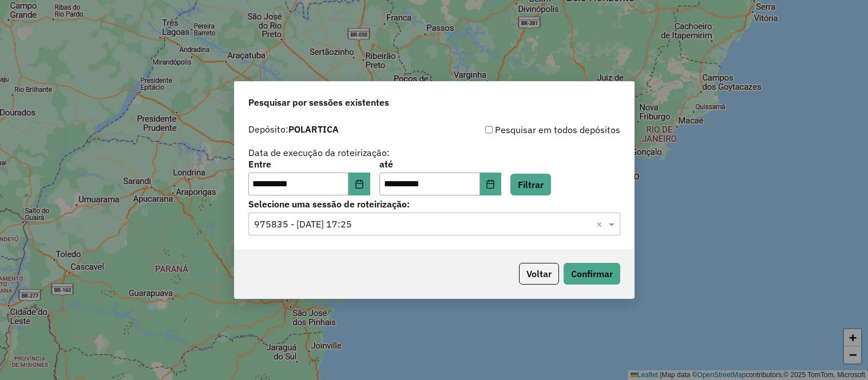 Image resolution: width=868 pixels, height=380 pixels. I want to click on button: Voltar, so click(539, 274).